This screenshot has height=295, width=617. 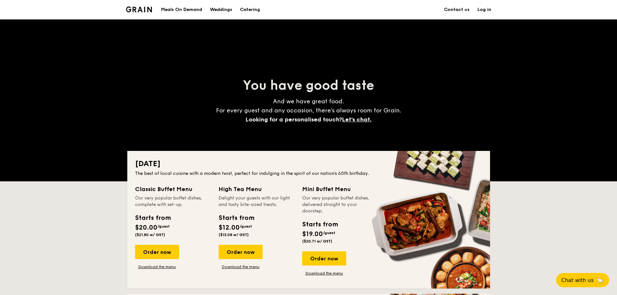 What do you see at coordinates (340, 189) in the screenshot?
I see `div: Mini Buffet Menu` at bounding box center [340, 189].